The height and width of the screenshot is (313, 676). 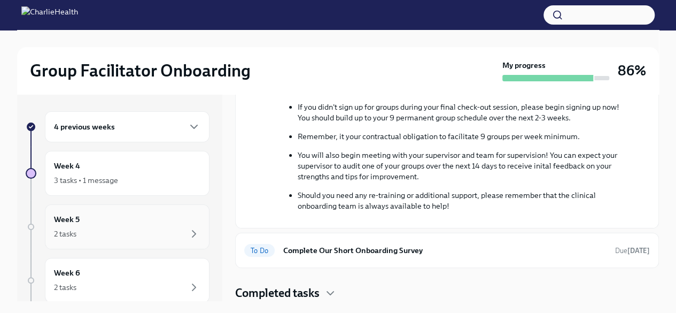 What do you see at coordinates (465, 200) in the screenshot?
I see `p: Should you need any re-training or additional support, please remember that the clinical onboardi...` at bounding box center [465, 200].